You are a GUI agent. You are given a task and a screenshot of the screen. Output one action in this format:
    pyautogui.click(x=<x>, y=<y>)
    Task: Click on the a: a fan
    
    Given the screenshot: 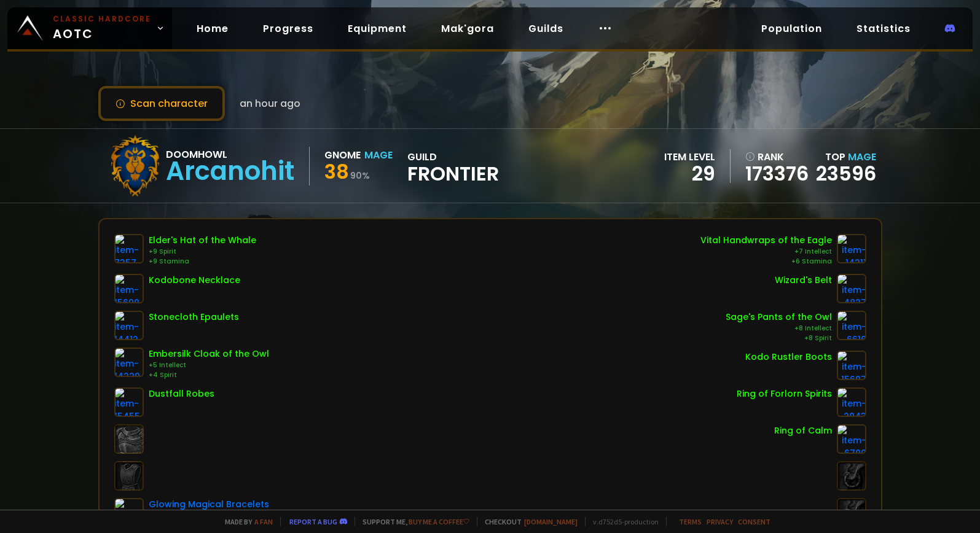 What is the action you would take?
    pyautogui.click(x=264, y=522)
    